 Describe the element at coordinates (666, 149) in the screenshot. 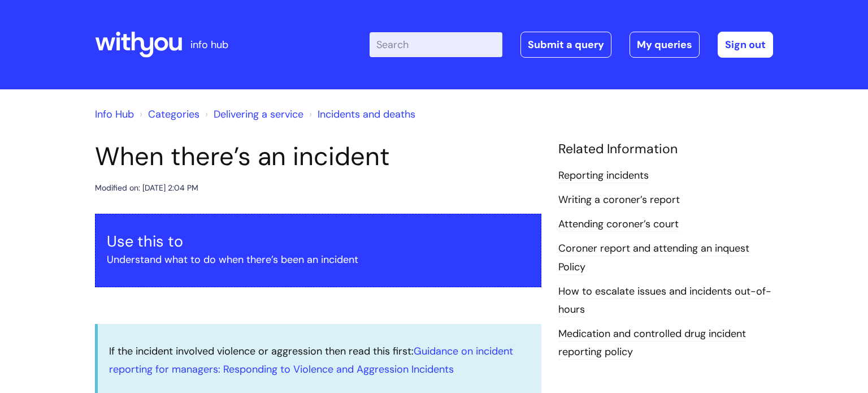

I see `h4: Related Information` at that location.